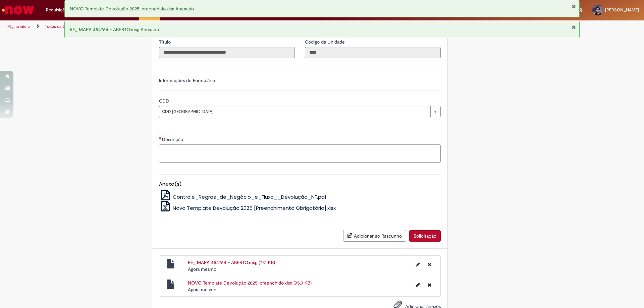 The image size is (644, 308). Describe the element at coordinates (215, 27) in the screenshot. I see `ul: Trilhas de página` at that location.